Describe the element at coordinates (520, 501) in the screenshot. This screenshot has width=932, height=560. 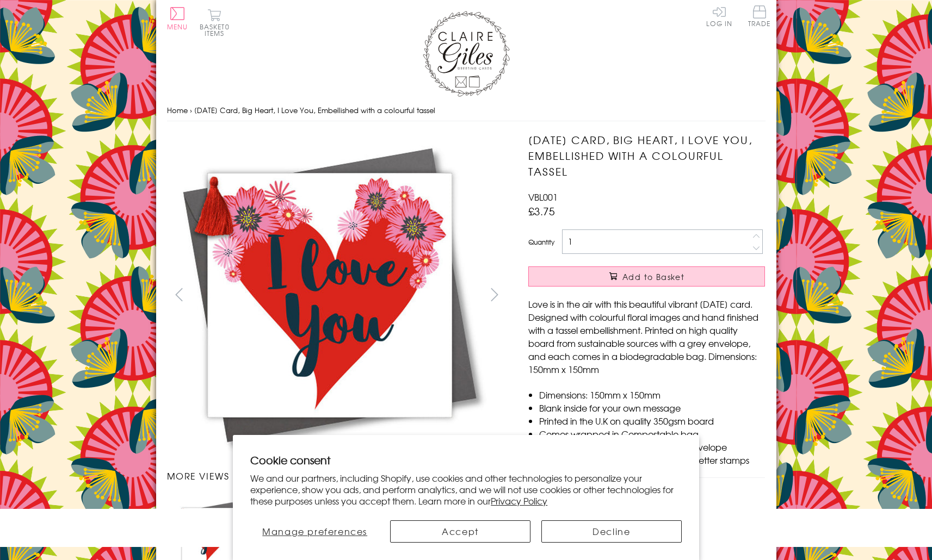
I see `a: Privacy Policy` at that location.